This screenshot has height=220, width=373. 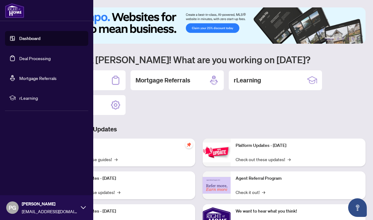 What do you see at coordinates (298, 179) in the screenshot?
I see `p: Agent Referral Program` at bounding box center [298, 179].